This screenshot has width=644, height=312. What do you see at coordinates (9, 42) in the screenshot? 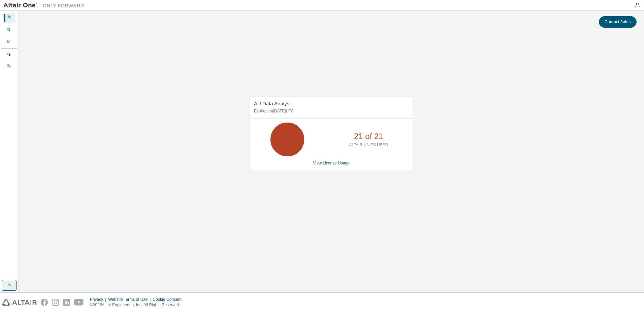
I see `div: Company Profile` at bounding box center [9, 42].